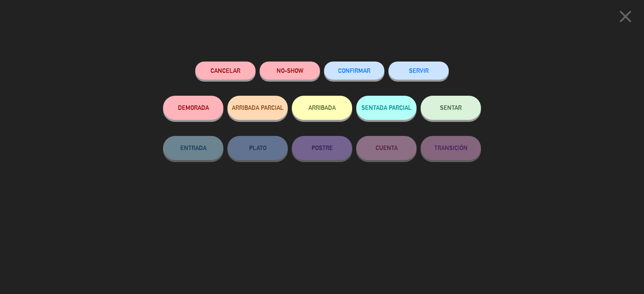 This screenshot has height=294, width=644. I want to click on button: DEMORADA, so click(193, 108).